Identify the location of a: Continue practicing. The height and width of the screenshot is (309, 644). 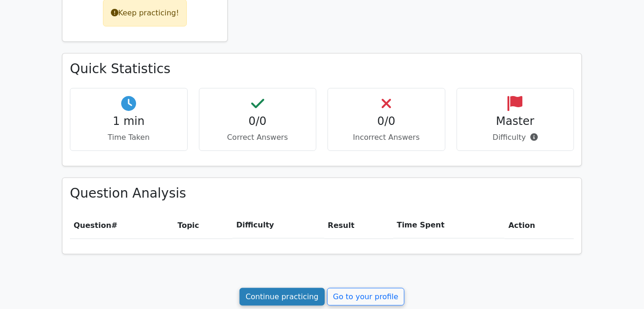
(282, 296).